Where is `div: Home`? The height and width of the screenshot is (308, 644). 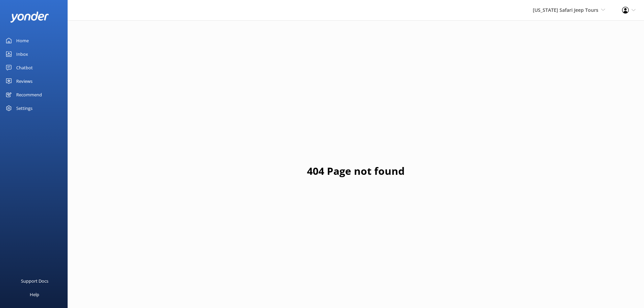
div: Home is located at coordinates (22, 41).